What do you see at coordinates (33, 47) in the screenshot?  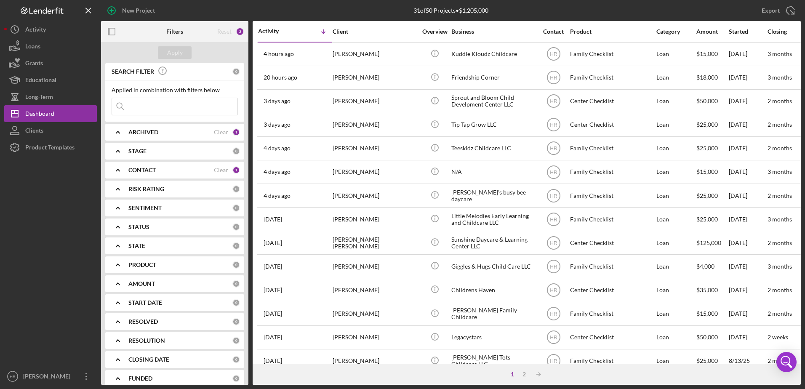 I see `div: Loans` at bounding box center [33, 47].